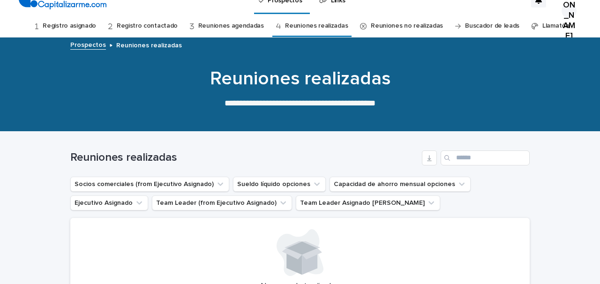  I want to click on a: Registro asignado, so click(69, 26).